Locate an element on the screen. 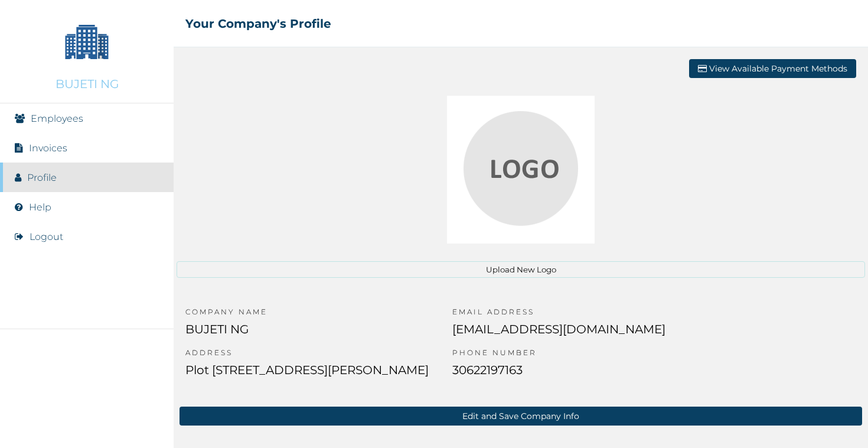 The image size is (868, 448). a: Employees is located at coordinates (57, 118).